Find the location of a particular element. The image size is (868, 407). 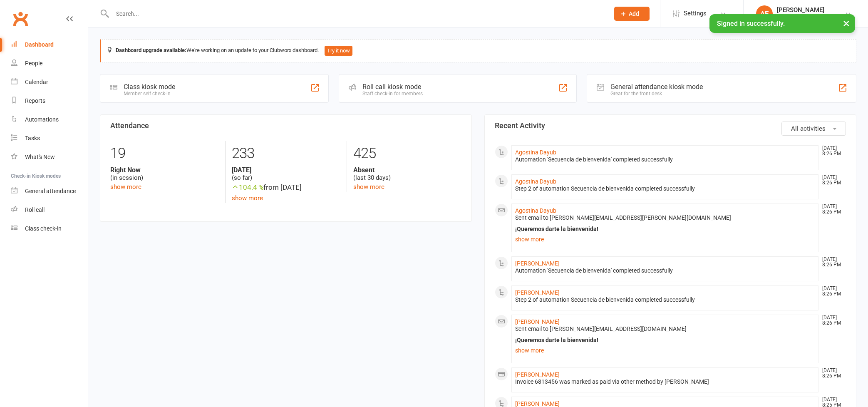

div: (so far) is located at coordinates (286, 174).